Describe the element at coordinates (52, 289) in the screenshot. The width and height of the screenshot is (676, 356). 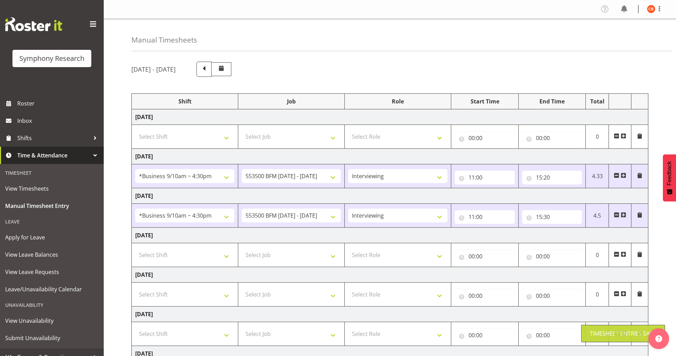
I see `span: Leave/Unavailability Calendar` at that location.